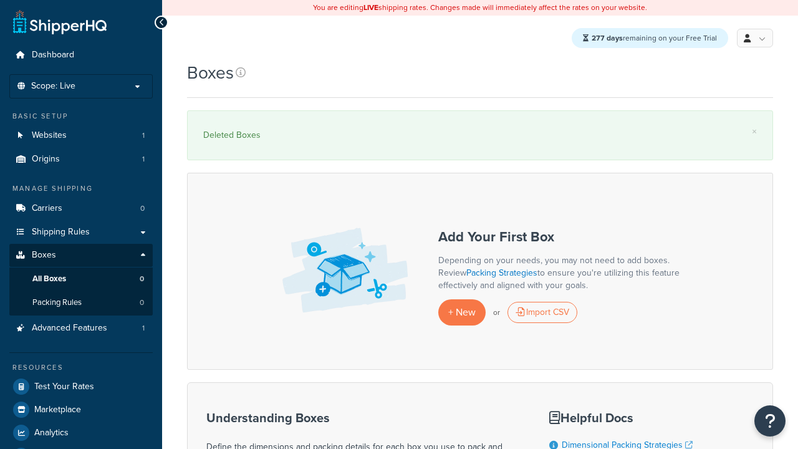  What do you see at coordinates (480, 135) in the screenshot?
I see `div: Deleted Boxes` at bounding box center [480, 135].